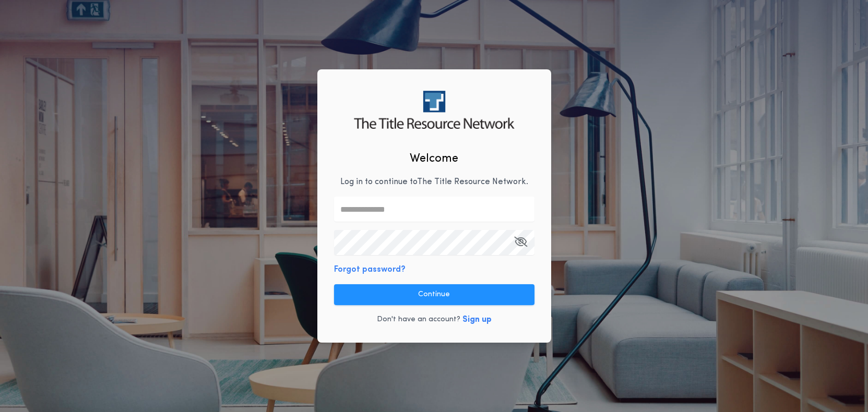 Image resolution: width=868 pixels, height=412 pixels. What do you see at coordinates (370, 270) in the screenshot?
I see `button: Forgot password?` at bounding box center [370, 270].